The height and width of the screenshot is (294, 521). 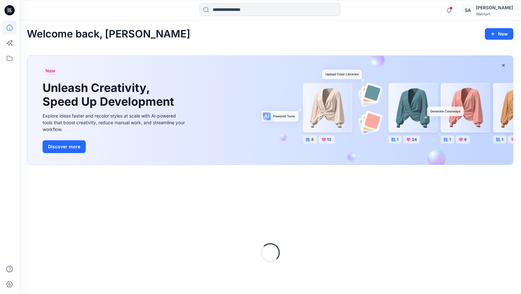 I want to click on div: Walmart, so click(x=495, y=14).